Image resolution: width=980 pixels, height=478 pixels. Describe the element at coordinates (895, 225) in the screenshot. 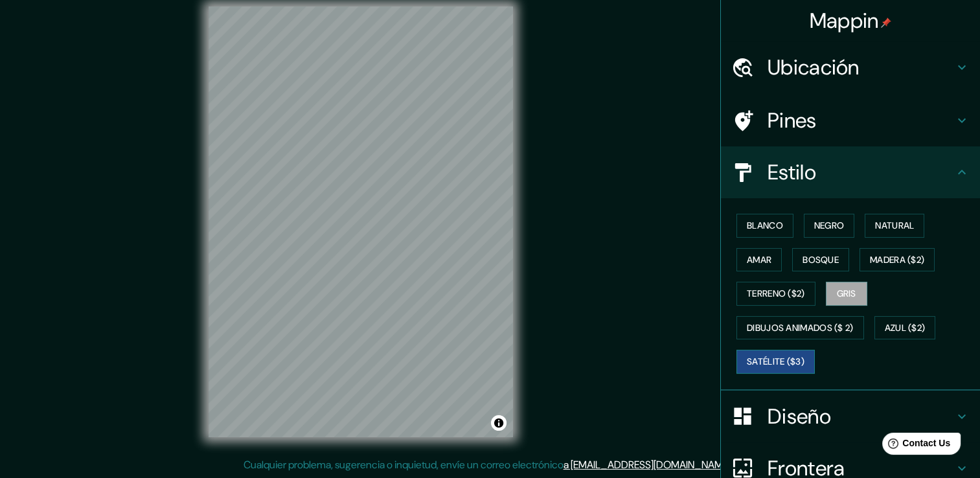

I see `font: Natural` at that location.